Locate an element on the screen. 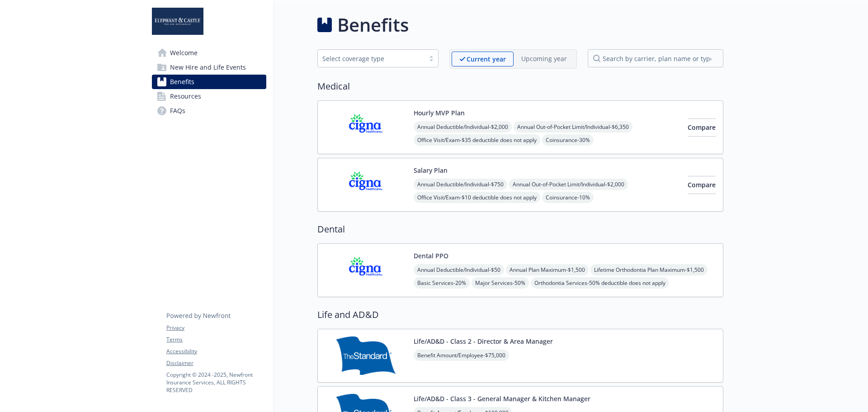  span: Coinsurance - 10% is located at coordinates (568, 197).